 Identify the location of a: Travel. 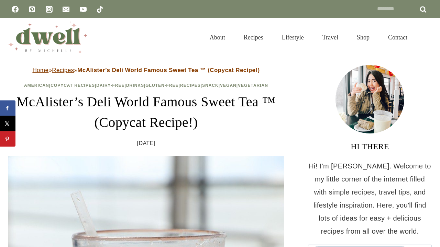
(330, 37).